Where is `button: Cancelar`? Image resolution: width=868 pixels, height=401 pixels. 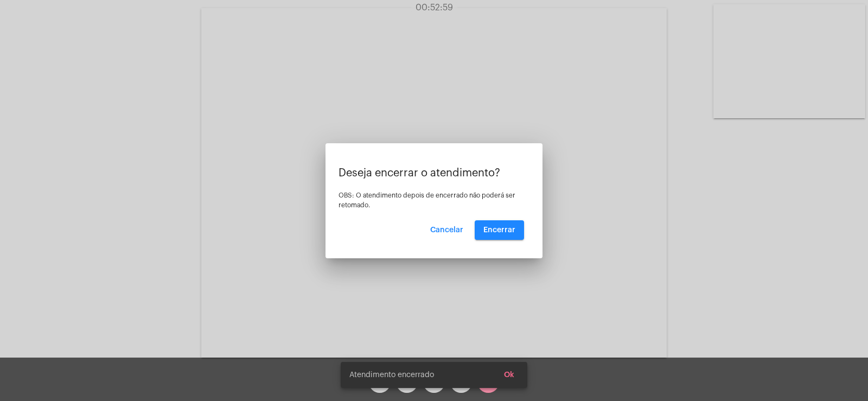 button: Cancelar is located at coordinates (447, 230).